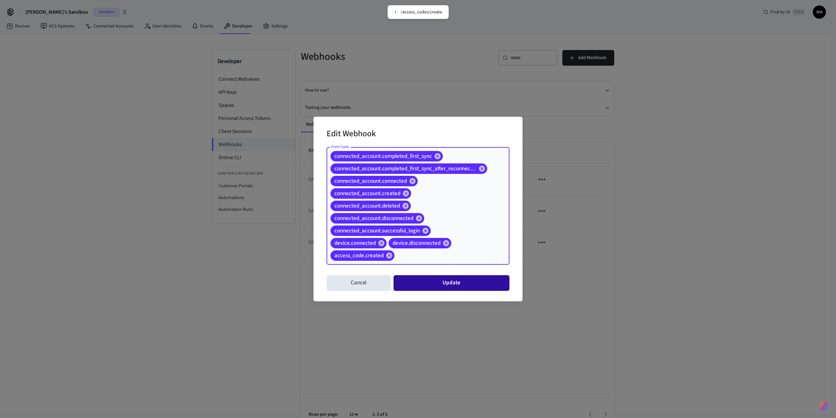 Image resolution: width=836 pixels, height=418 pixels. Describe the element at coordinates (359, 255) in the screenshot. I see `span: access_code.created` at that location.